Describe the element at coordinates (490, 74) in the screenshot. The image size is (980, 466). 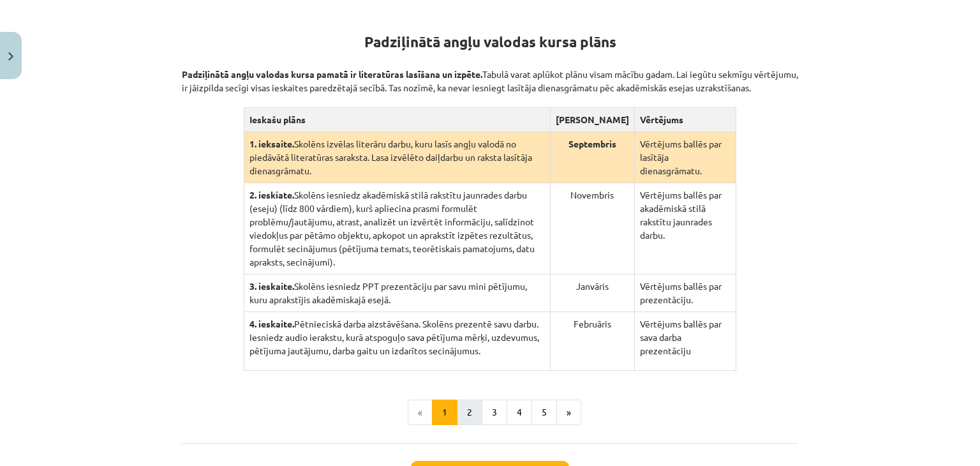
I see `p: Tabulā varat aplūkot plānu visam mācību gadam. Lai iegūtu sekmīgu vērtējumu, ir jāizpilda secīgi ...` at that location.